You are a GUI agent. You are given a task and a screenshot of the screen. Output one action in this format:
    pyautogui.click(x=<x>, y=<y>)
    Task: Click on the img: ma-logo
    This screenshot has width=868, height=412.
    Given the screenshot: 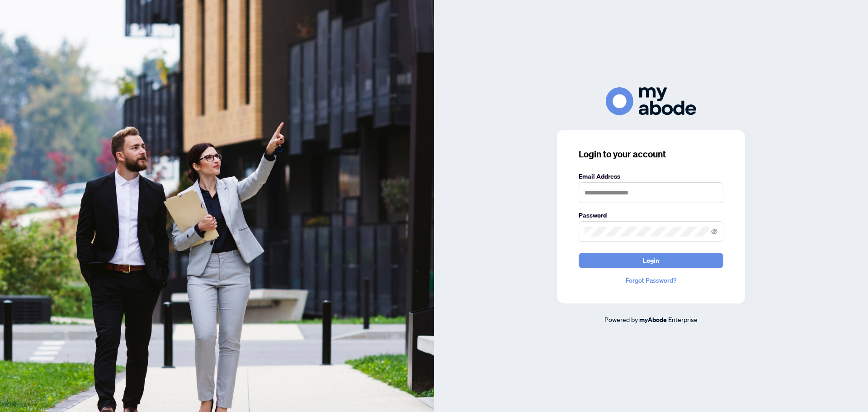 What is the action you would take?
    pyautogui.click(x=651, y=101)
    